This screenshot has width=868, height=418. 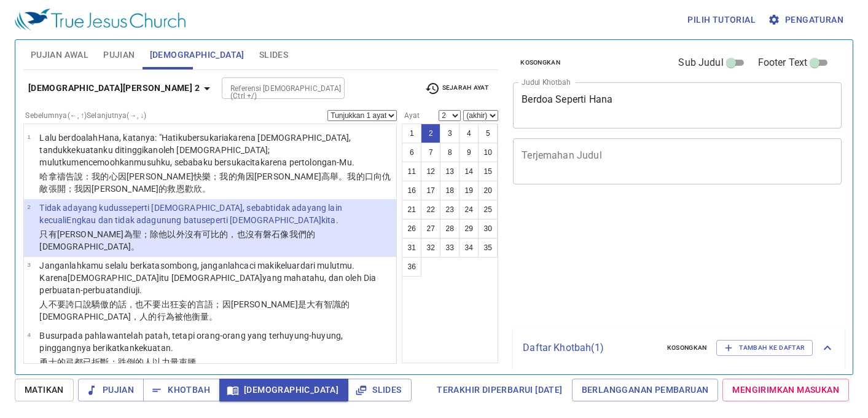 I want to click on button: Pengaturan, so click(x=807, y=19).